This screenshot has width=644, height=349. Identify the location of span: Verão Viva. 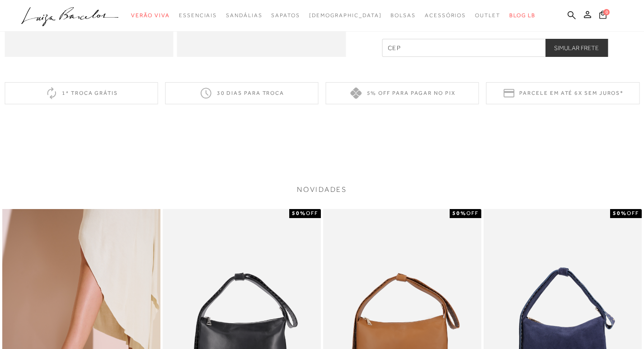
(151, 15).